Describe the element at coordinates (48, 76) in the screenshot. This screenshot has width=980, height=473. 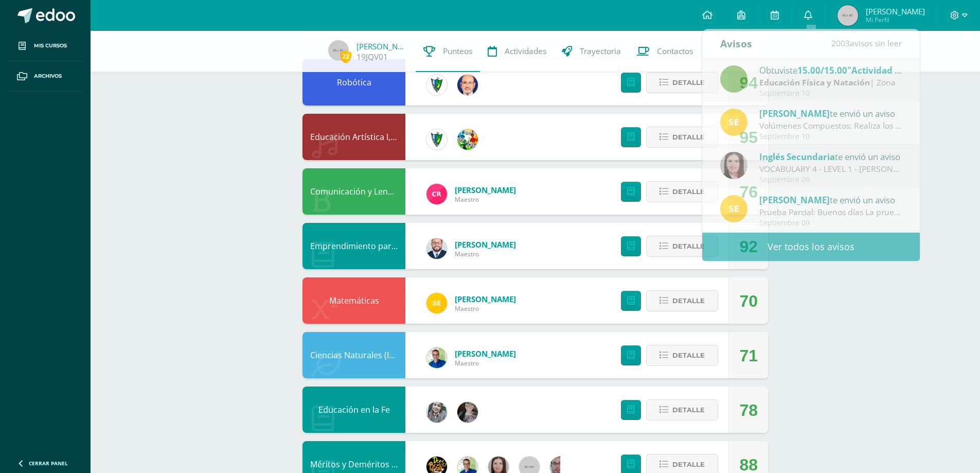
I see `span: Archivos` at that location.